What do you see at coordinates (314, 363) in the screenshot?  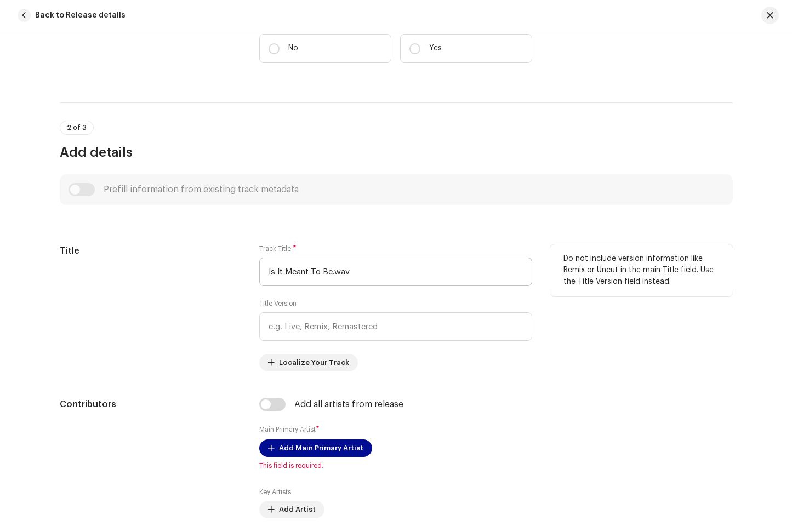 I see `span: Localize Your Track` at bounding box center [314, 363].